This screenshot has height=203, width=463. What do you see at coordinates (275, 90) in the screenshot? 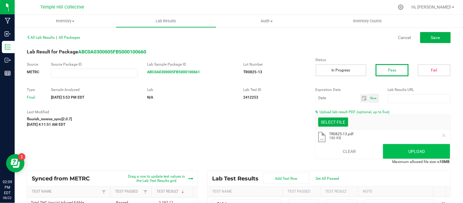
I see `label: Lab Test ID` at bounding box center [275, 90].